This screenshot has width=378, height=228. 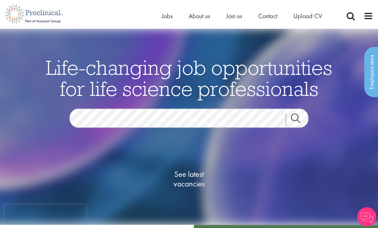 What do you see at coordinates (234, 16) in the screenshot?
I see `span: Join us` at bounding box center [234, 16].